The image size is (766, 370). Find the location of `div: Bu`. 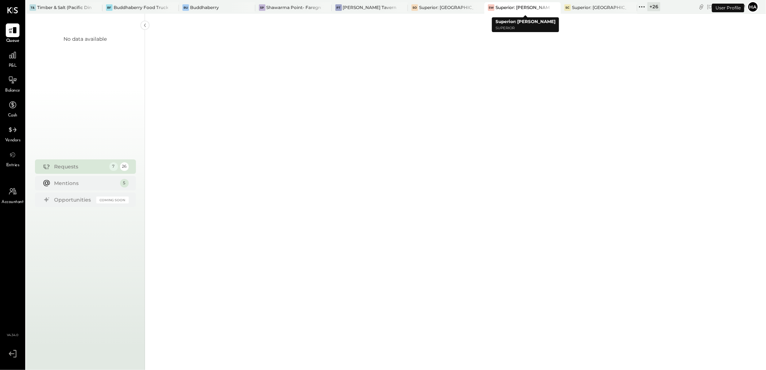

div: Bu is located at coordinates (186, 8).